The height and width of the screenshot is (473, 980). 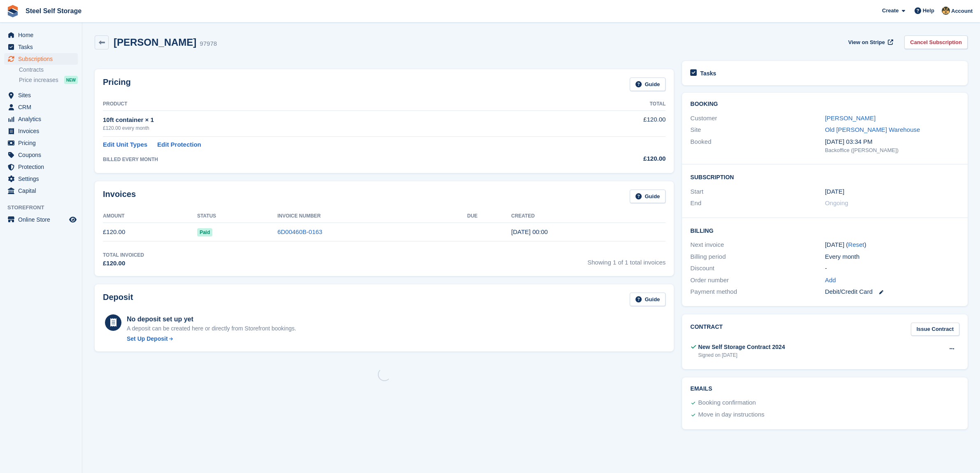 What do you see at coordinates (42, 219) in the screenshot?
I see `span: Online Store` at bounding box center [42, 219].